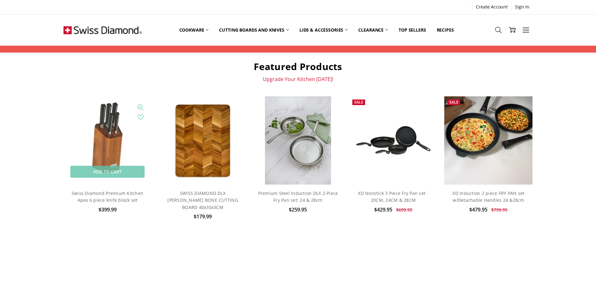  Describe the element at coordinates (298, 141) in the screenshot. I see `img: Premium steel DLX 2pc fry pan set (28 and 24cm) life style shot` at that location.